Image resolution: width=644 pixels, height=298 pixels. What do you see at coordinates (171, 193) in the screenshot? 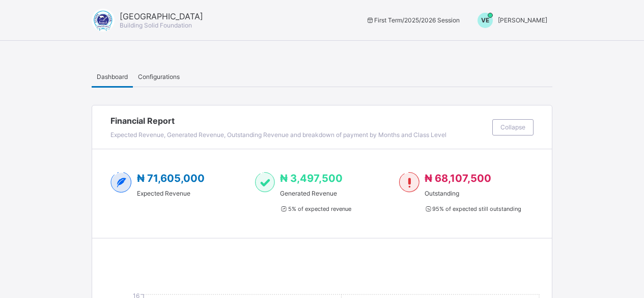
I see `span: Expected Revenue` at bounding box center [171, 193].